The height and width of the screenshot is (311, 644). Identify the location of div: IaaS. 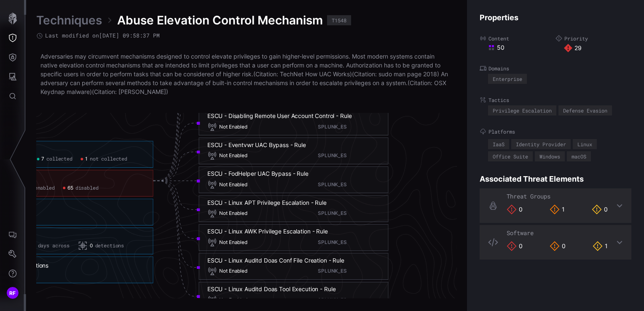
(498, 144).